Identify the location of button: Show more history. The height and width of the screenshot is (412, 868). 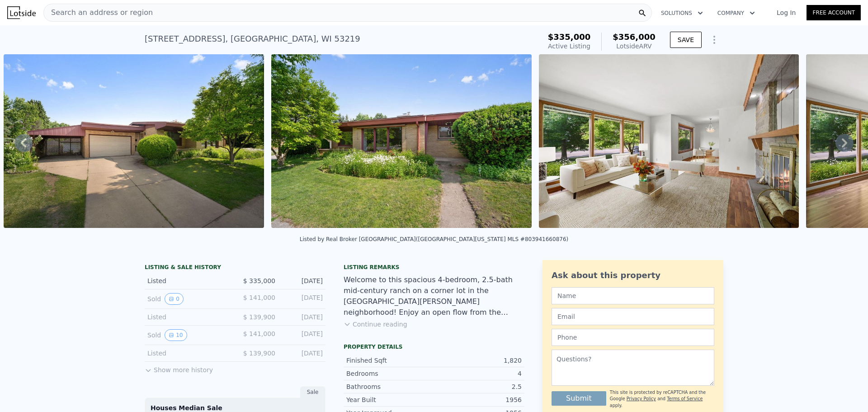
(179, 368).